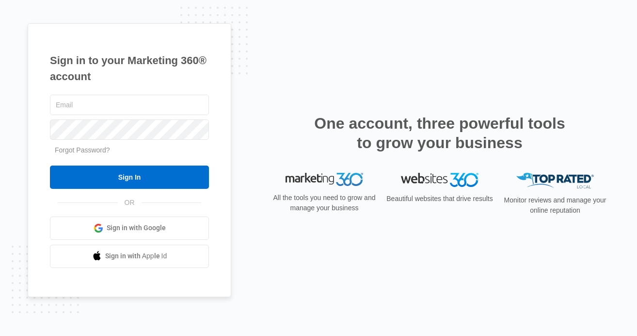  Describe the element at coordinates (440, 179) in the screenshot. I see `img: Websites 360` at that location.